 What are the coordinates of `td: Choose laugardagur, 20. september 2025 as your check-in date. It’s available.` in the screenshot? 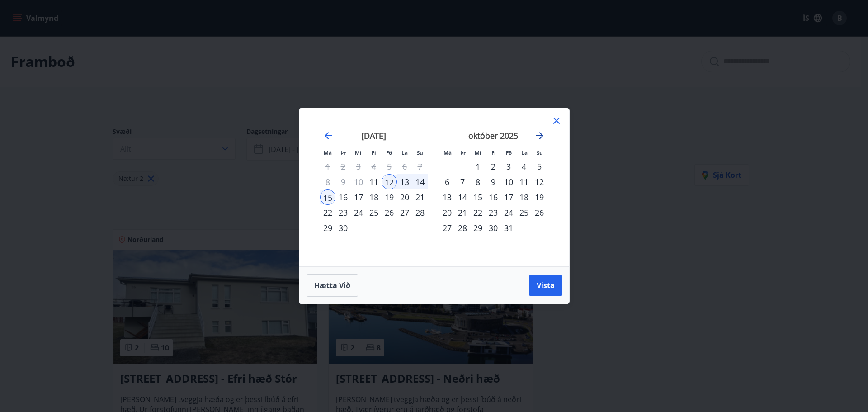 It's located at (405, 197).